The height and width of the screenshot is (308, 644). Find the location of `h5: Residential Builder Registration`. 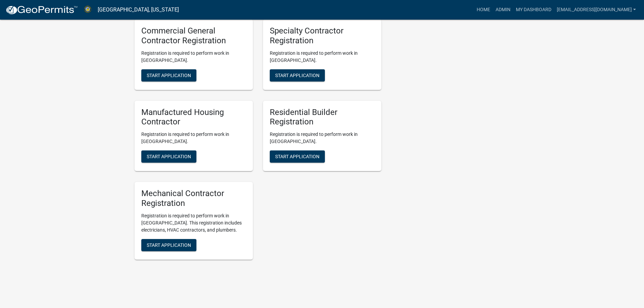

h5: Residential Builder Registration is located at coordinates (322, 117).